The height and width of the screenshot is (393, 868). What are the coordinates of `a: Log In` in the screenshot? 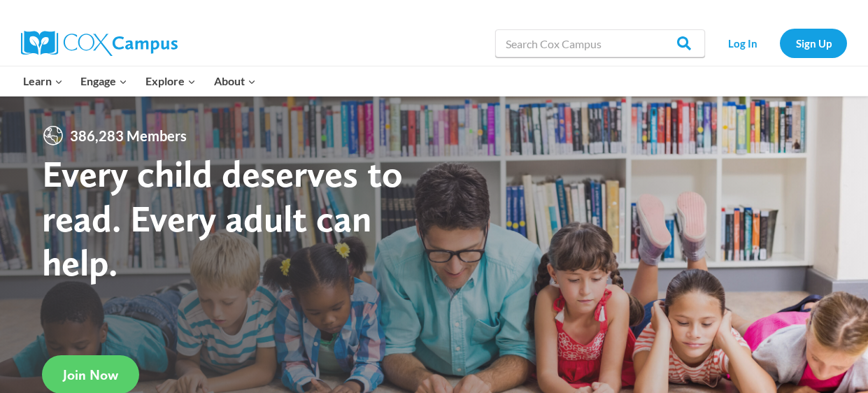 It's located at (742, 43).